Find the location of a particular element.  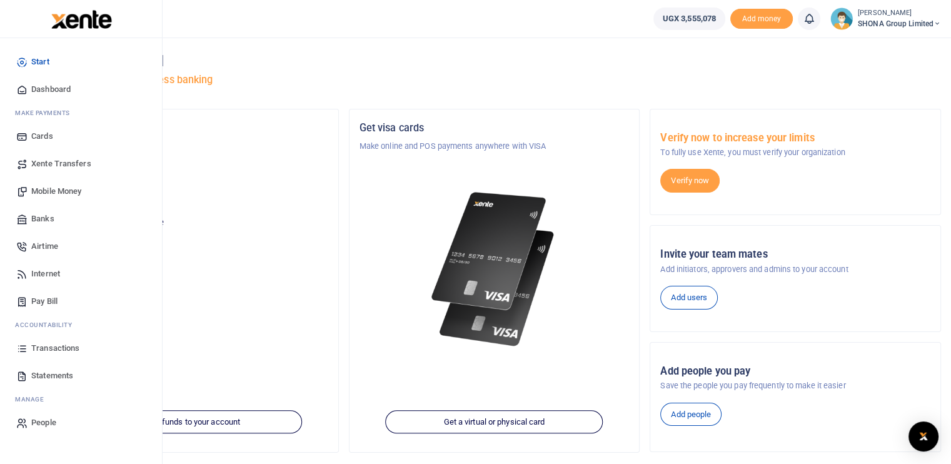

a: Banks is located at coordinates (81, 219).